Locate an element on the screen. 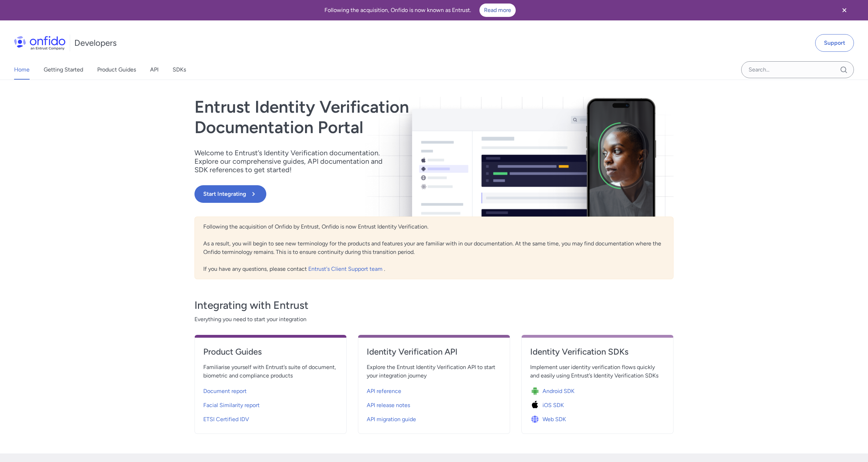  a: Icon Web SDKWeb SDK is located at coordinates (597, 418).